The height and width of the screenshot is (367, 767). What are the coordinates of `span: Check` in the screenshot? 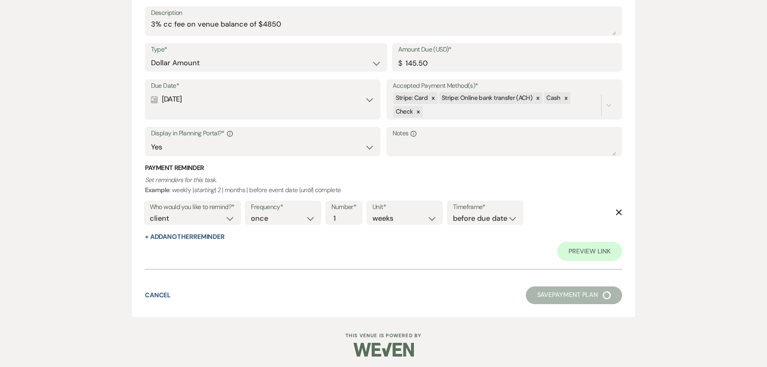 It's located at (404, 111).